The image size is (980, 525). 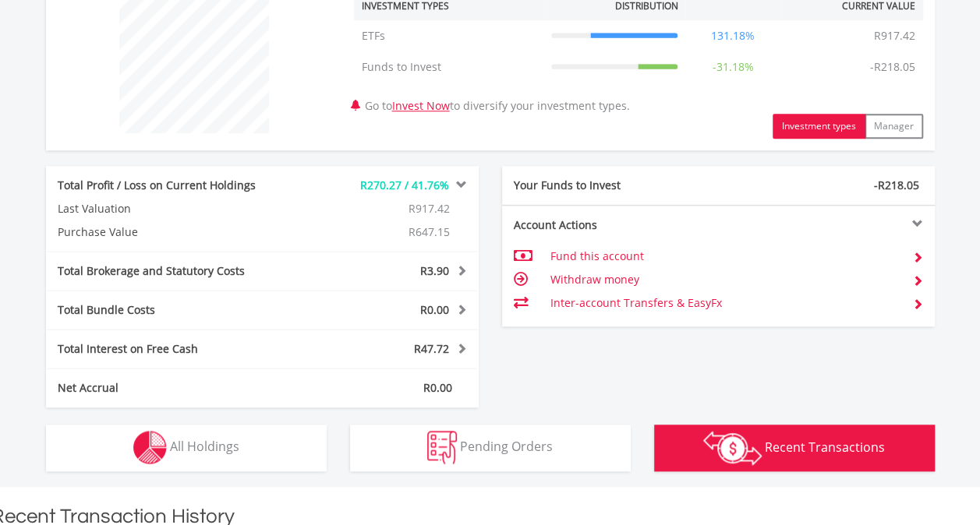 What do you see at coordinates (187, 448) in the screenshot?
I see `button: All Holdings` at bounding box center [187, 448].